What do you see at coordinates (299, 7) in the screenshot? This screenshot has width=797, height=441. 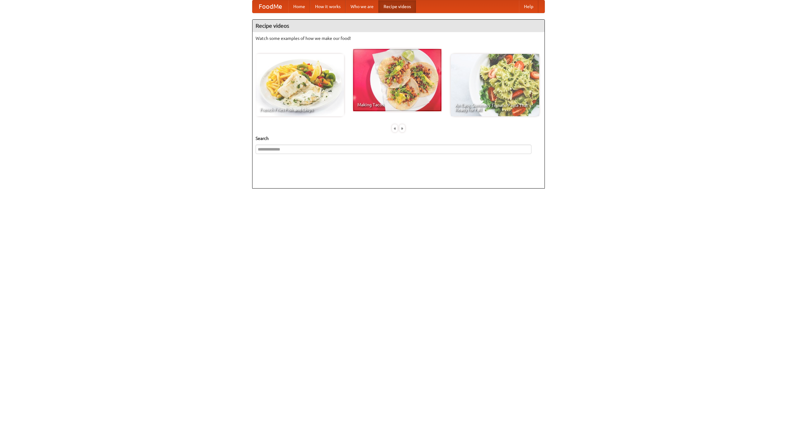 I see `a: Home` at bounding box center [299, 7].